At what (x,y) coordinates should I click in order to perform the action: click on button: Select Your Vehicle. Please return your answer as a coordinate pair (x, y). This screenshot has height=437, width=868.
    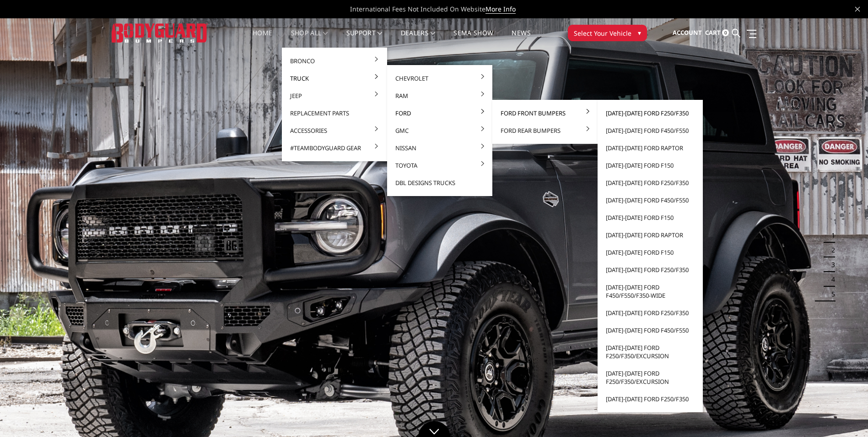
    Looking at the image, I should click on (607, 33).